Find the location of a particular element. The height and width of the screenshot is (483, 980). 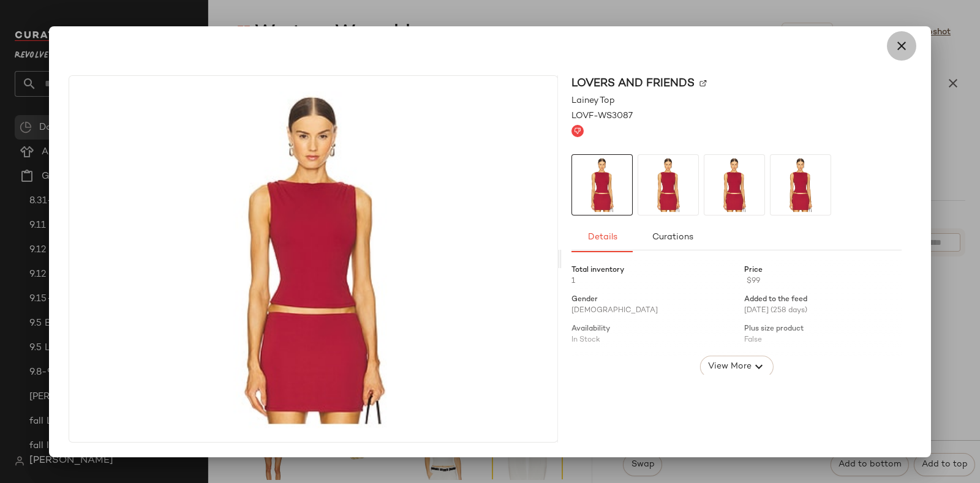

span: Details is located at coordinates (601, 238).